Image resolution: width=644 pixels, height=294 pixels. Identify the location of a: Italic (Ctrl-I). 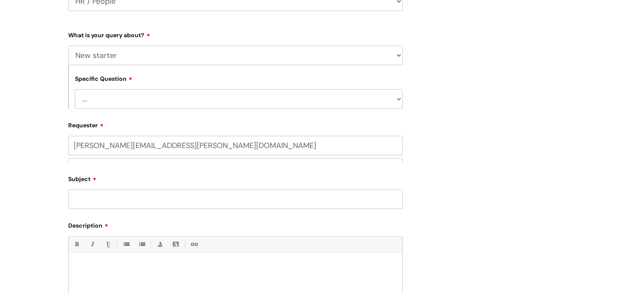
(92, 244).